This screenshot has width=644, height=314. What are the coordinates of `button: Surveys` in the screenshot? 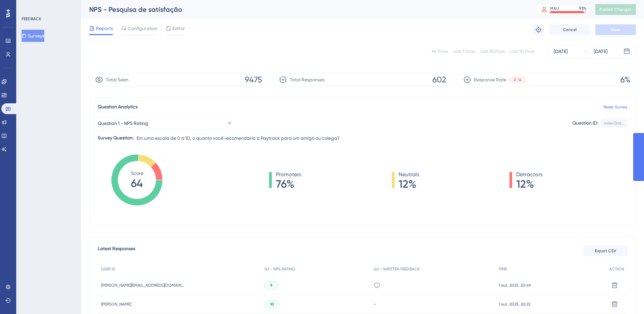 It's located at (33, 36).